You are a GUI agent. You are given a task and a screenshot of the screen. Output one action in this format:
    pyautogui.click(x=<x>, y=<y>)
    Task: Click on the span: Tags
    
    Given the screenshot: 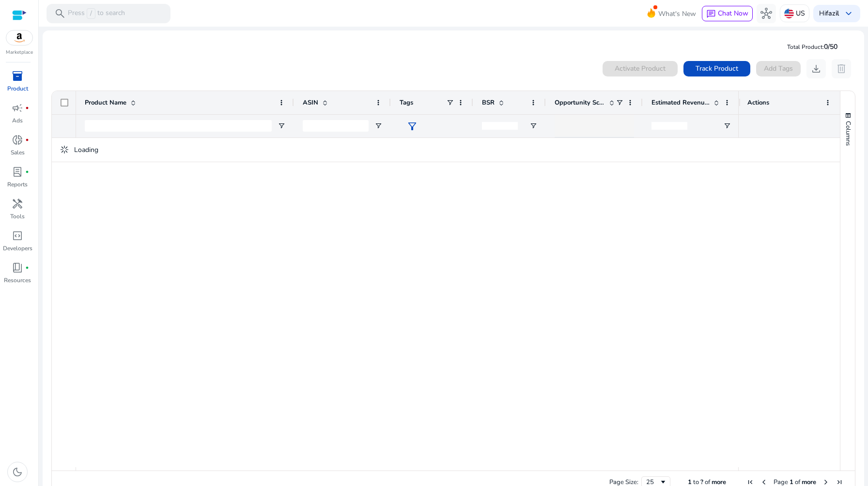 What is the action you would take?
    pyautogui.click(x=407, y=102)
    